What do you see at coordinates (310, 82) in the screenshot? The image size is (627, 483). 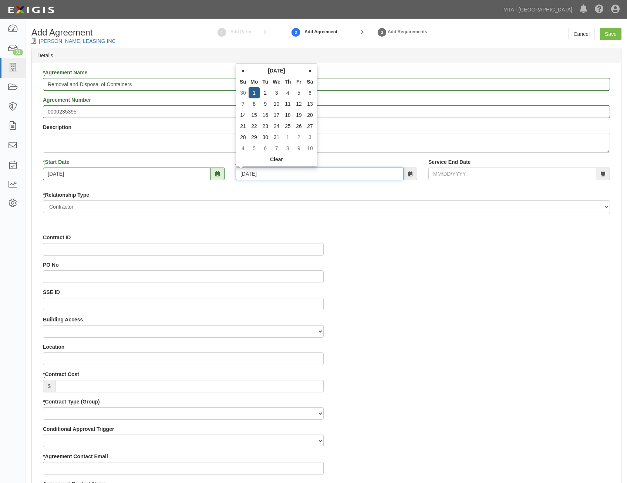 I see `th: Sa` at bounding box center [310, 82].